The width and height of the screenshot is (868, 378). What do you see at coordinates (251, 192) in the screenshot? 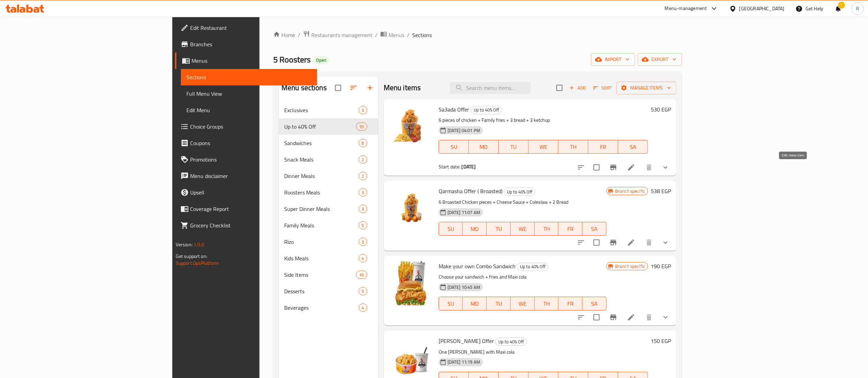
I see `span: Upsell` at bounding box center [251, 192].